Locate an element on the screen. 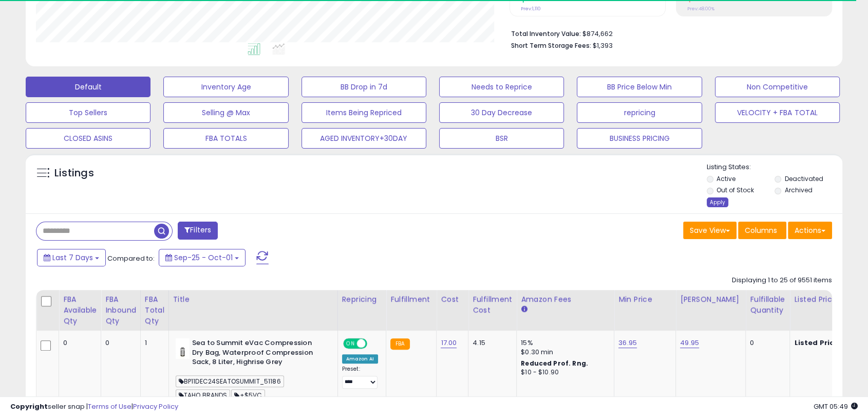  span: Sep-25 - Oct-01 is located at coordinates (203, 257).